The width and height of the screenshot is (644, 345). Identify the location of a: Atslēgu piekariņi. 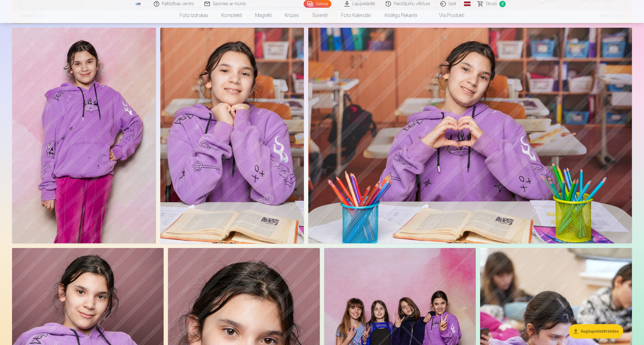
(400, 15).